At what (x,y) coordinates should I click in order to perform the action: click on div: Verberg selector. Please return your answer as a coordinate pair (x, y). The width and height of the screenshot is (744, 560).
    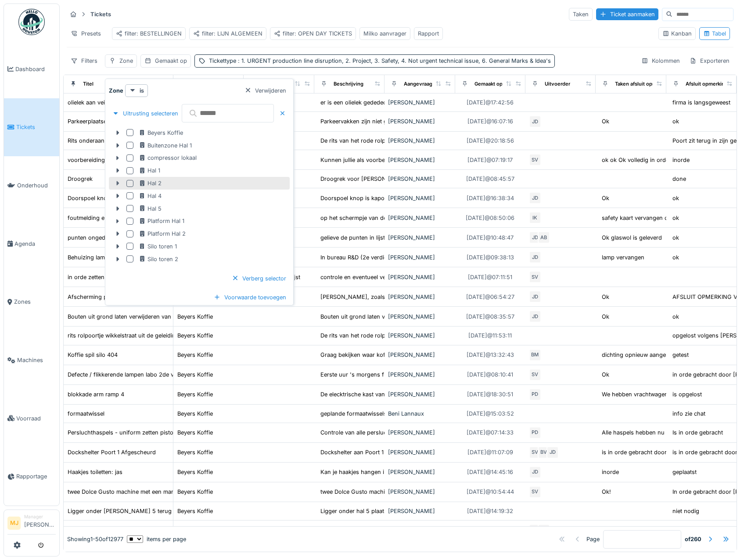
    Looking at the image, I should click on (259, 278).